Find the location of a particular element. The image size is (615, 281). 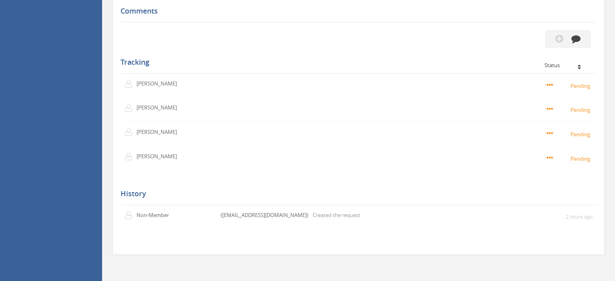

div: Status is located at coordinates (567, 65).